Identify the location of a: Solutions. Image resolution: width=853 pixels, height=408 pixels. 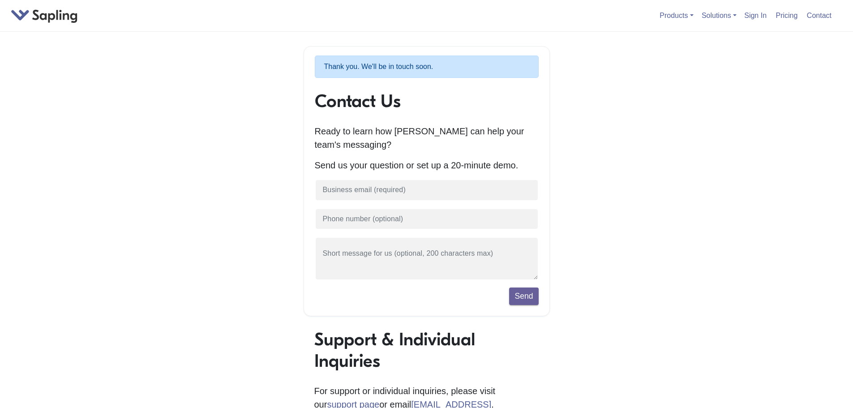
(719, 15).